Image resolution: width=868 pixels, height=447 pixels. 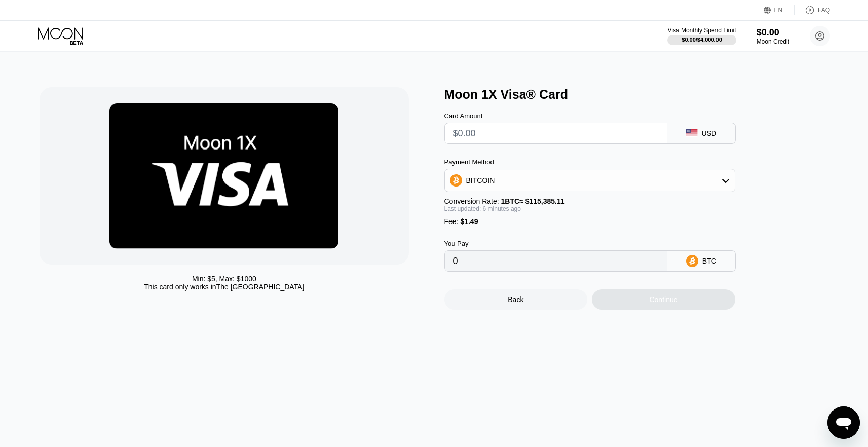 What do you see at coordinates (702, 40) in the screenshot?
I see `div: $0.00 / $4,000.00` at bounding box center [702, 40].